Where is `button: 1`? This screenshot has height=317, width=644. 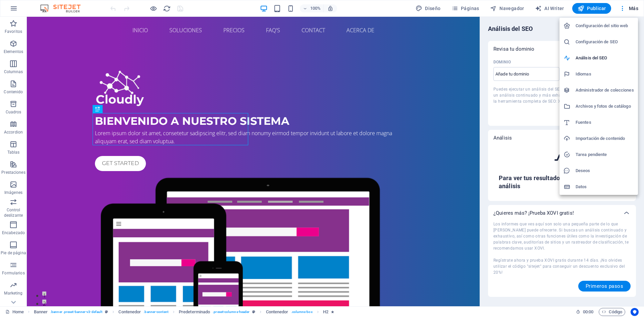 button: 1 is located at coordinates (17, 277).